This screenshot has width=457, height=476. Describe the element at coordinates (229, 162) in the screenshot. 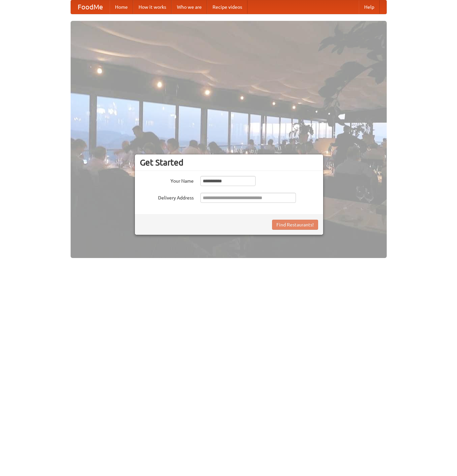

I see `h3: Get Started` at that location.